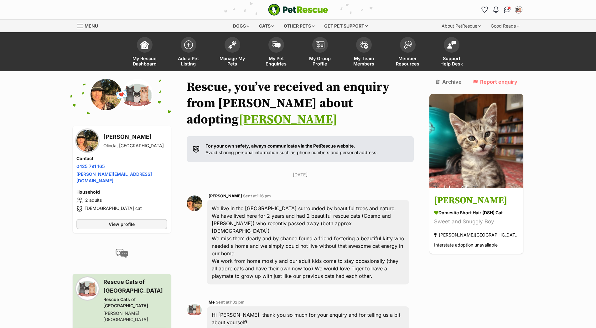 The image size is (596, 328). I want to click on span: My Group Profile, so click(320, 61).